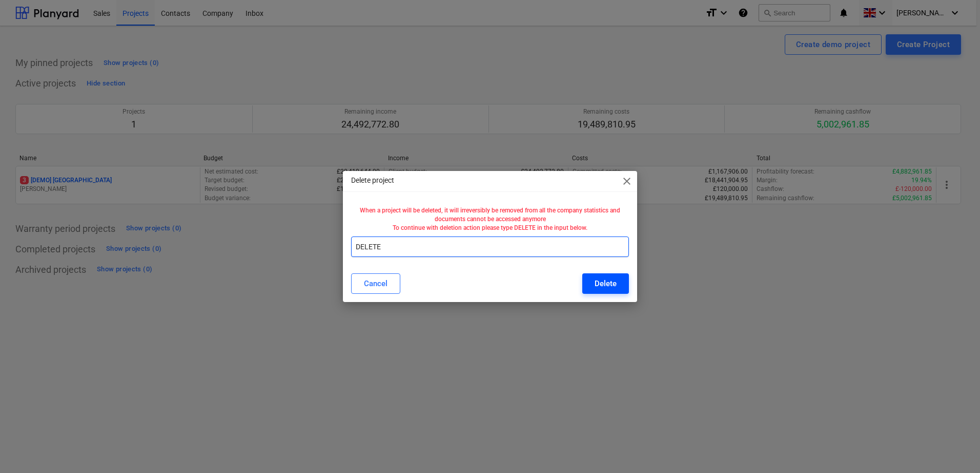  Describe the element at coordinates (605, 284) in the screenshot. I see `div: Delete` at that location.